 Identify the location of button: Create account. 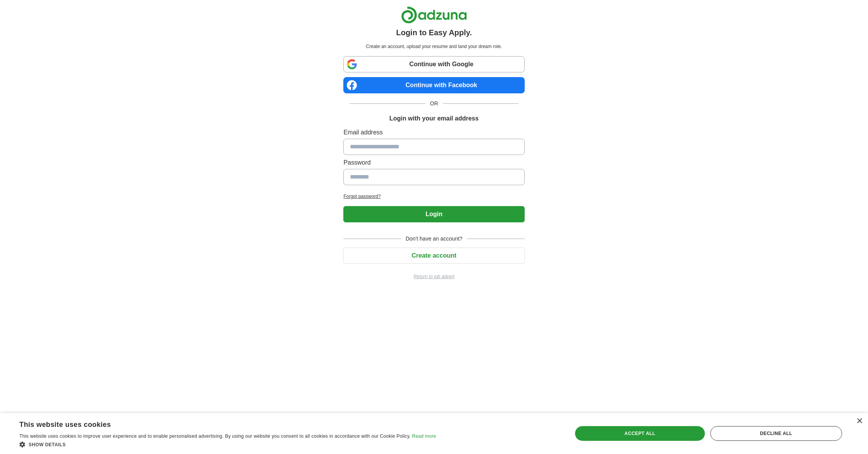
(433, 256).